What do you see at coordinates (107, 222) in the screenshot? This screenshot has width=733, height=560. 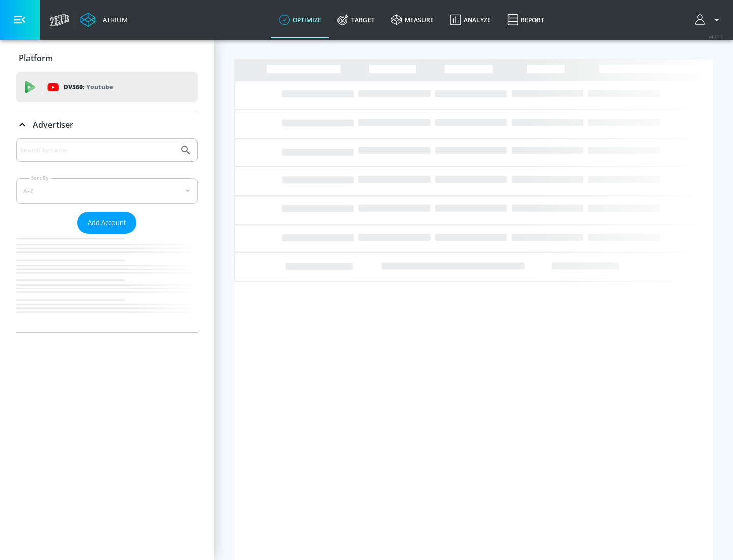 I see `span: Add Account` at bounding box center [107, 222].